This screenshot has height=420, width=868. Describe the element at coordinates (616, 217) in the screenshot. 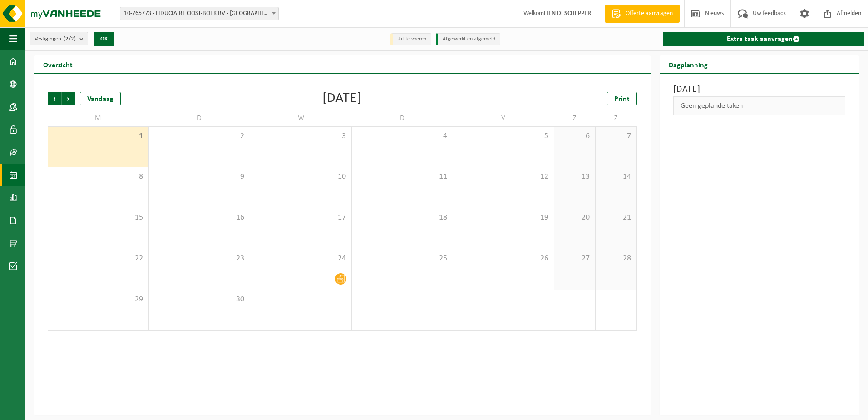

I see `span: 21` at that location.